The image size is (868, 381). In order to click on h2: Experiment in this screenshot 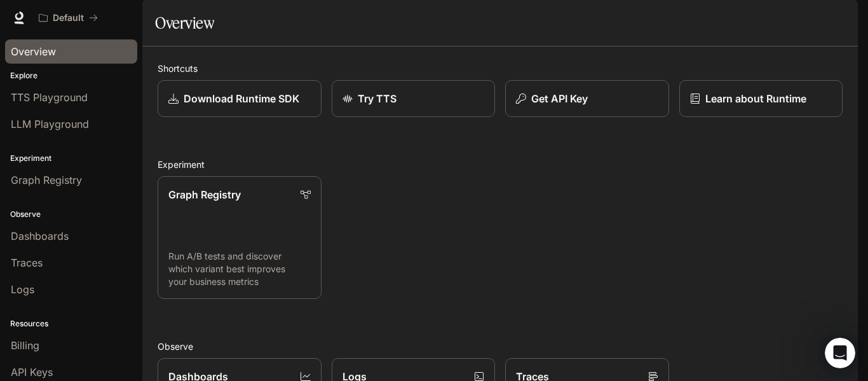, I will do `click(500, 164)`.